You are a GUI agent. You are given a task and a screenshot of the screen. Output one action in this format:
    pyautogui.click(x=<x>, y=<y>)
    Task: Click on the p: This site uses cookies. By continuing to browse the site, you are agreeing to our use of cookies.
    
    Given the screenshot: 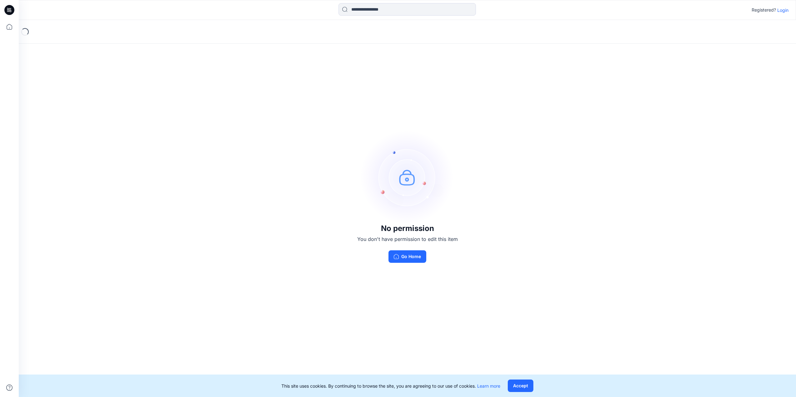 What is the action you would take?
    pyautogui.click(x=391, y=386)
    